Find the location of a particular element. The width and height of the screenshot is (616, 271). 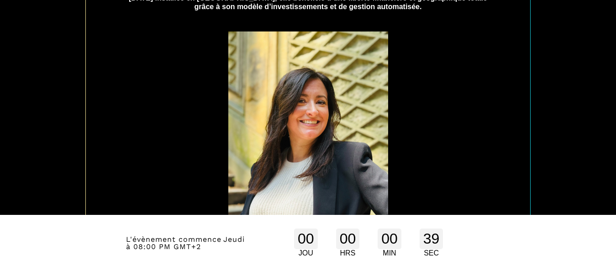

div: HRS is located at coordinates (348, 254).